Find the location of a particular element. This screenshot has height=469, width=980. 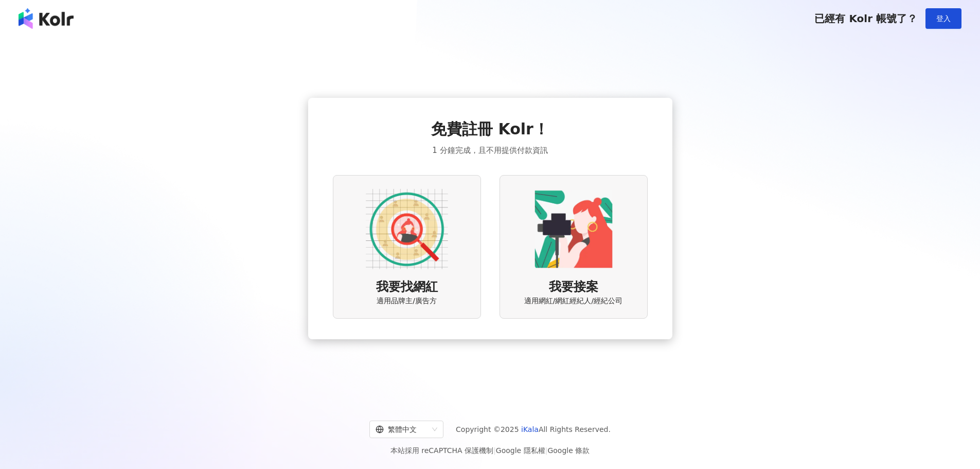

span: 本站採用 reCAPTCHA 保護機制 is located at coordinates (490, 451).